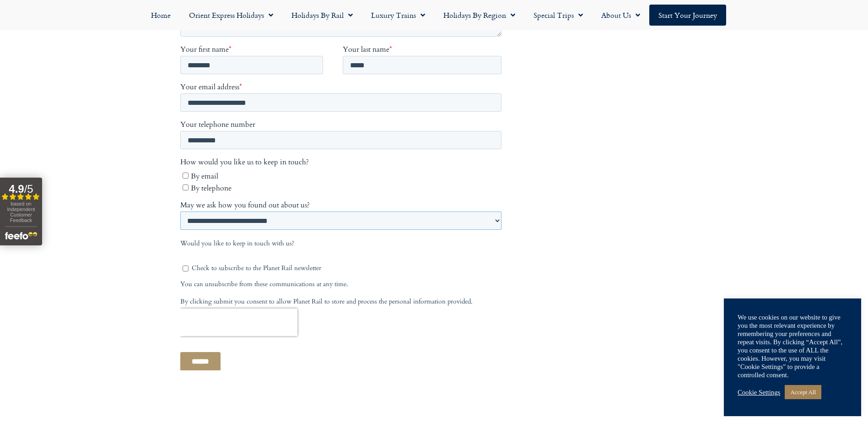  I want to click on span: By email, so click(24, 336).